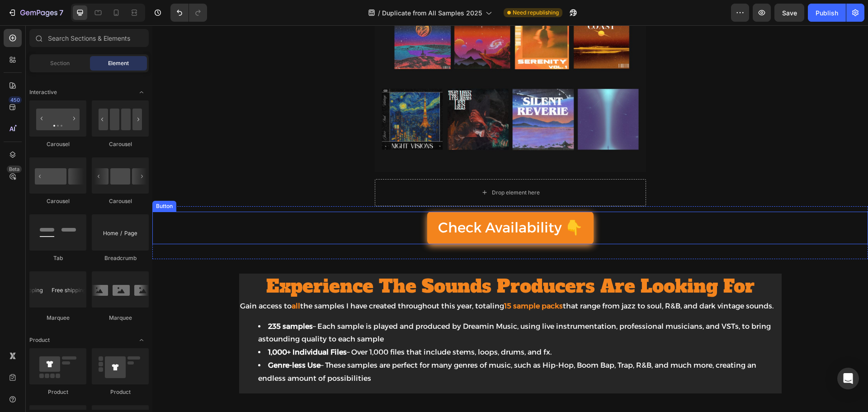  What do you see at coordinates (138, 300) in the screenshot?
I see `strong: 235 samples` at bounding box center [138, 300].